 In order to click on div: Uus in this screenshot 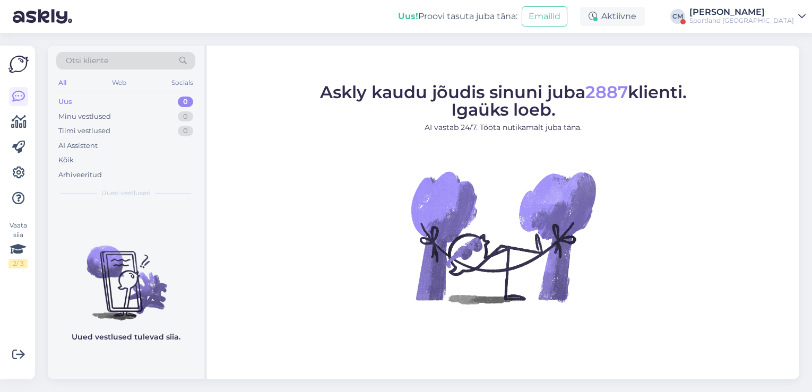, I will do `click(65, 102)`.